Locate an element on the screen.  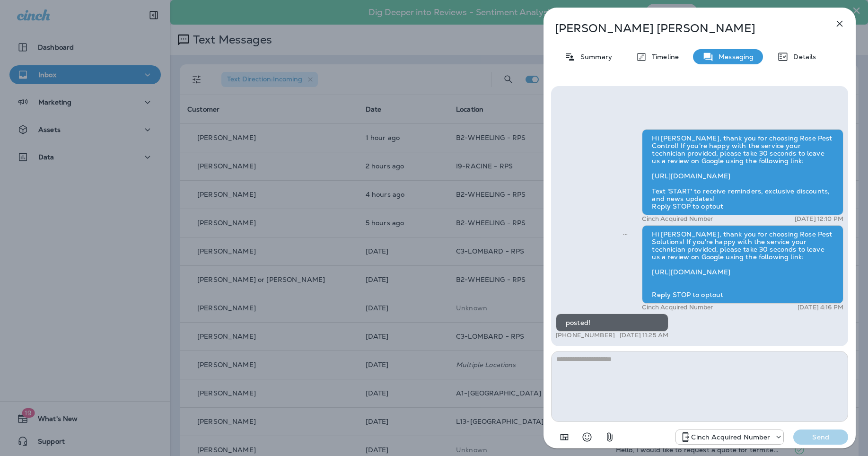
div: +1 (224) 344-8646 is located at coordinates (730, 437).